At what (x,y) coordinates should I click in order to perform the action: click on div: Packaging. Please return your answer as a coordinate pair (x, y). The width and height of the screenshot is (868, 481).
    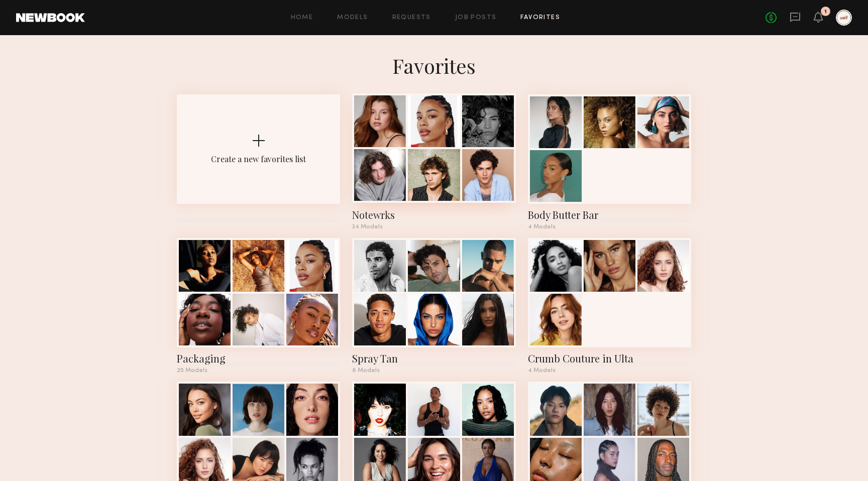
    Looking at the image, I should click on (258, 358).